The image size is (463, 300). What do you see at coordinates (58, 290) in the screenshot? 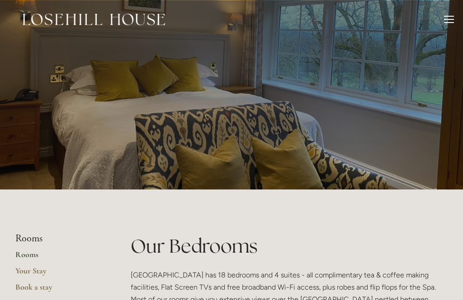
I see `a: Book a stay` at bounding box center [58, 290].